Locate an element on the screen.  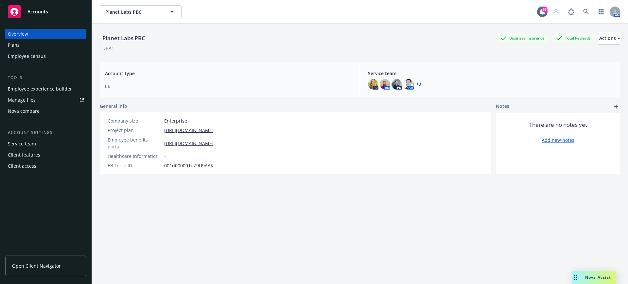
div: Employee census is located at coordinates (27, 56).